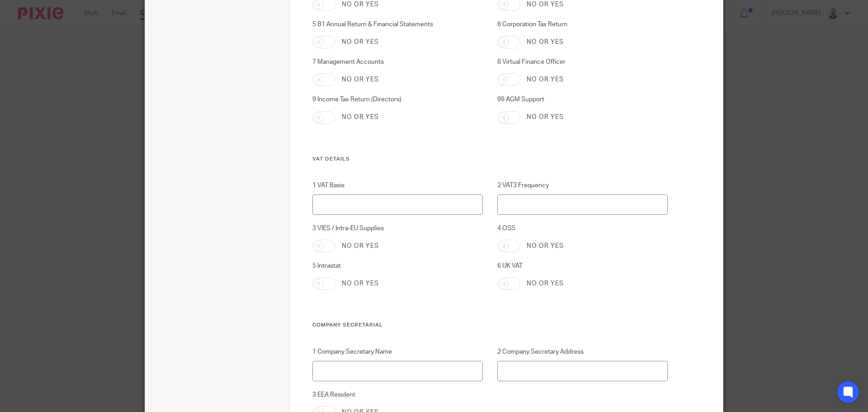 Image resolution: width=868 pixels, height=412 pixels. What do you see at coordinates (490, 325) in the screenshot?
I see `h3: Company Secretarial` at bounding box center [490, 325].